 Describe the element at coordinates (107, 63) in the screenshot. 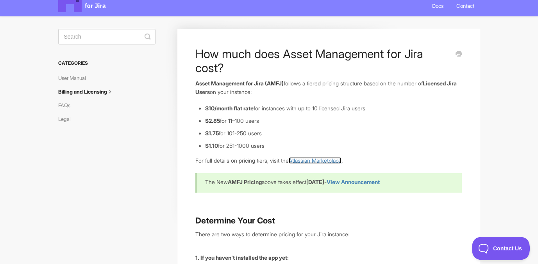

I see `h3: Categories` at that location.